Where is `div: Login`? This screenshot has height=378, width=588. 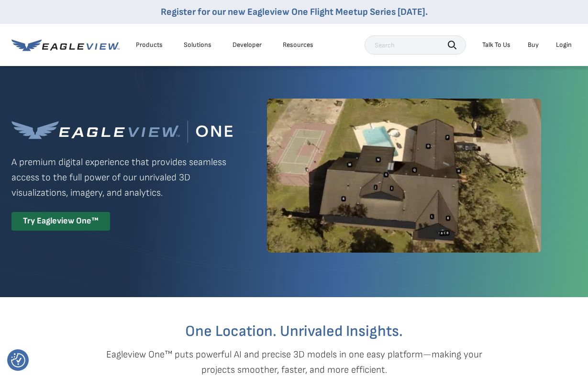
div: Login is located at coordinates (564, 45).